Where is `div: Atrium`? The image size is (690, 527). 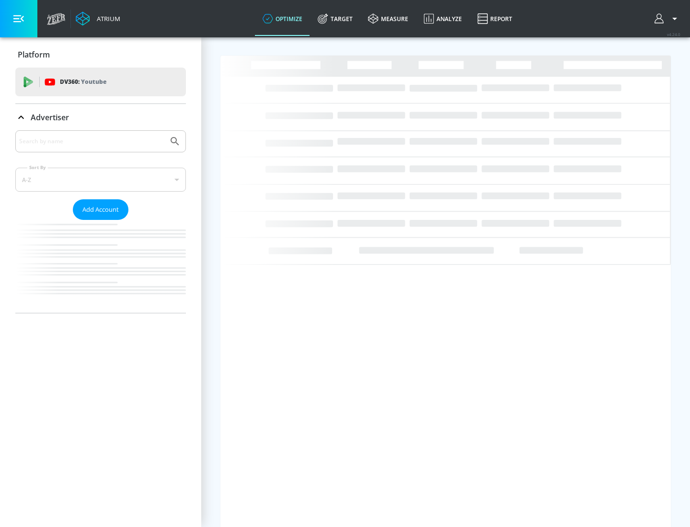 div: Atrium is located at coordinates (106, 19).